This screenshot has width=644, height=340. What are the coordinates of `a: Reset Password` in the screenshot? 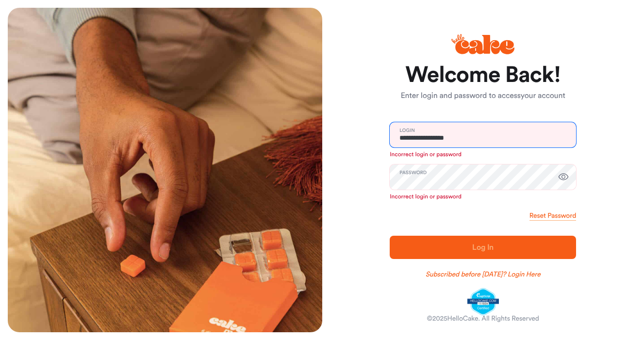 It's located at (552, 216).